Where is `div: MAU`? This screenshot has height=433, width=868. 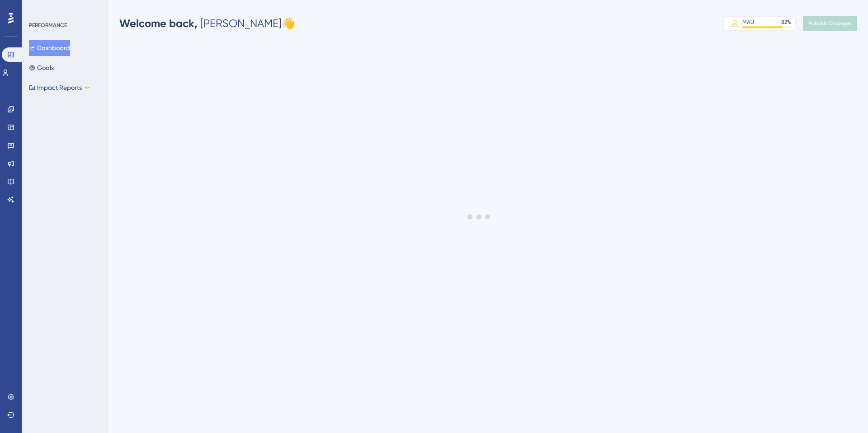 div: MAU is located at coordinates (747, 22).